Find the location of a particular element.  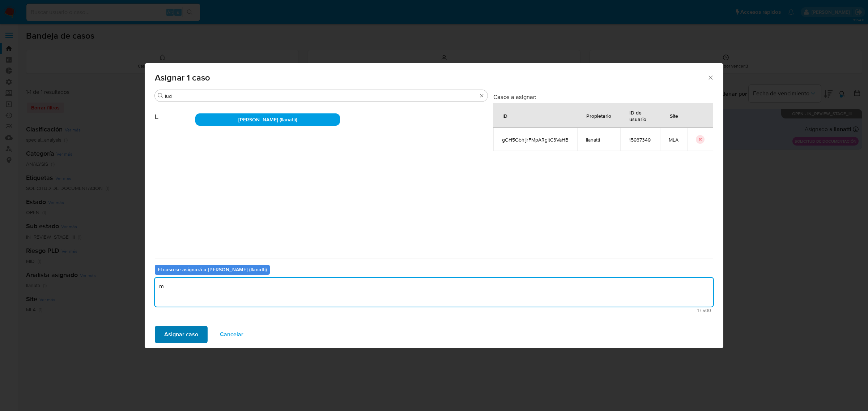

span: L is located at coordinates (175, 112).